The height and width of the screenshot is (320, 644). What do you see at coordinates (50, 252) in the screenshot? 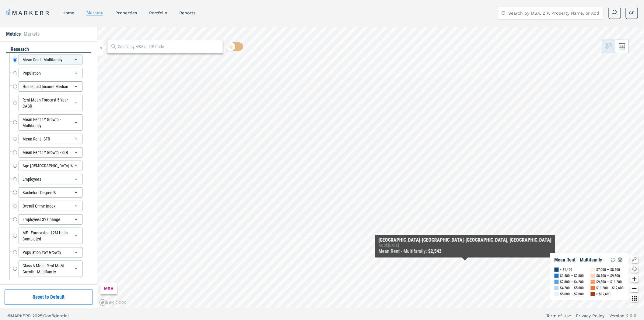
I see `div: Population YoY Growth` at bounding box center [50, 252].